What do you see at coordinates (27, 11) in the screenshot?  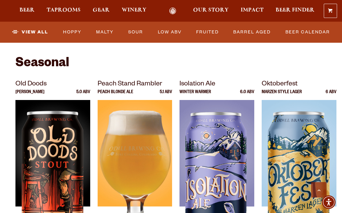 I see `a: Beer` at bounding box center [27, 11].